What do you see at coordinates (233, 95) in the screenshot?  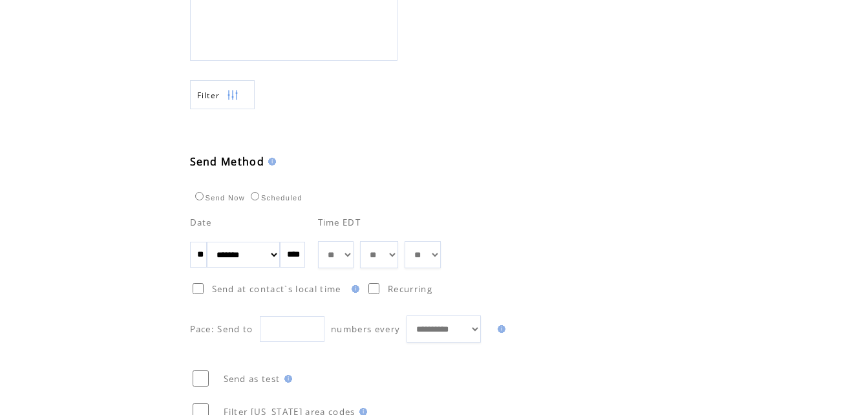 I see `img: filters.png` at bounding box center [233, 95].